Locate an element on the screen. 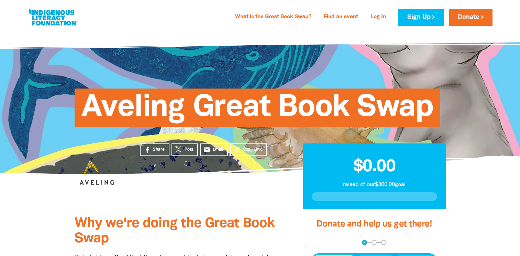 The height and width of the screenshot is (256, 520). a: emailEmail is located at coordinates (214, 150).